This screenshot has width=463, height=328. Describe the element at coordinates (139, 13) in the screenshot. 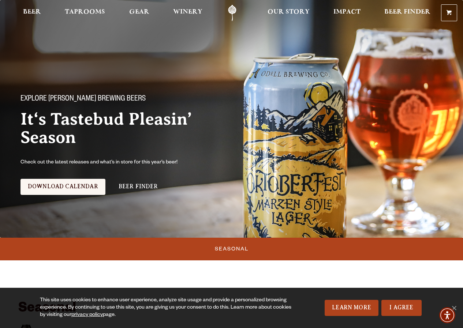

I see `a: Gear` at that location.